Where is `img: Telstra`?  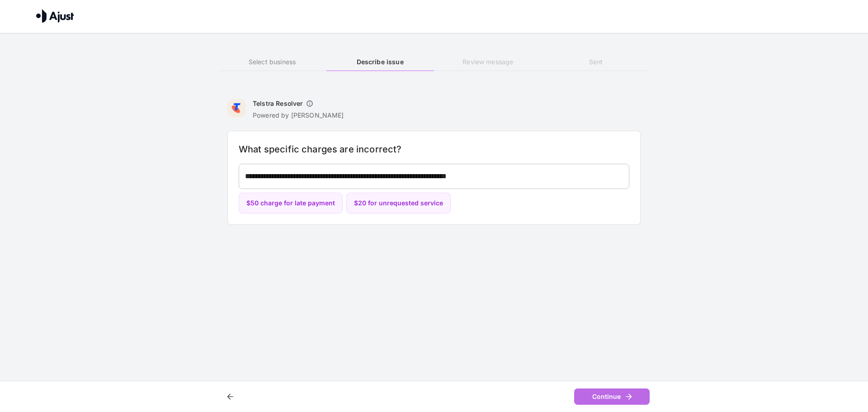
img: Telstra is located at coordinates (236, 108).